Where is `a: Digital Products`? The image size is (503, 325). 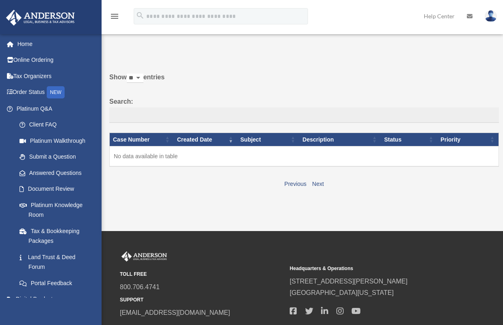 a: Digital Products is located at coordinates (54, 299).